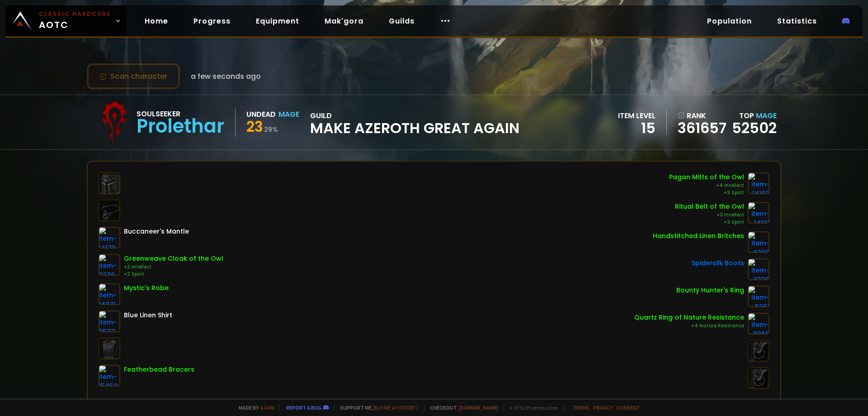 The width and height of the screenshot is (868, 416). Describe the element at coordinates (414, 128) in the screenshot. I see `span: Make Azeroth Great Again` at that location.